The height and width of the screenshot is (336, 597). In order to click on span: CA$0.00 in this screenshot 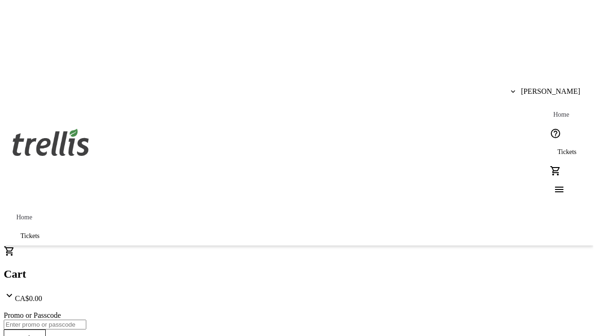, I will do `click(28, 298)`.